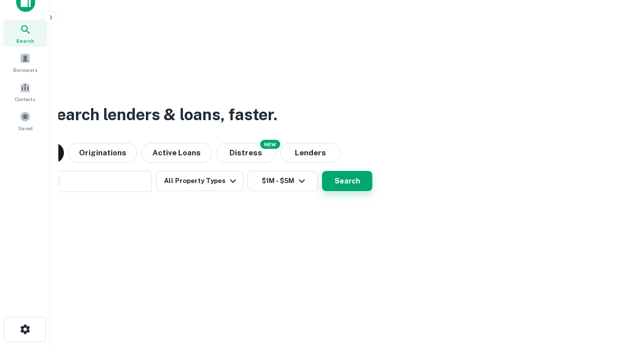 Image resolution: width=644 pixels, height=362 pixels. Describe the element at coordinates (25, 128) in the screenshot. I see `span: Saved` at that location.